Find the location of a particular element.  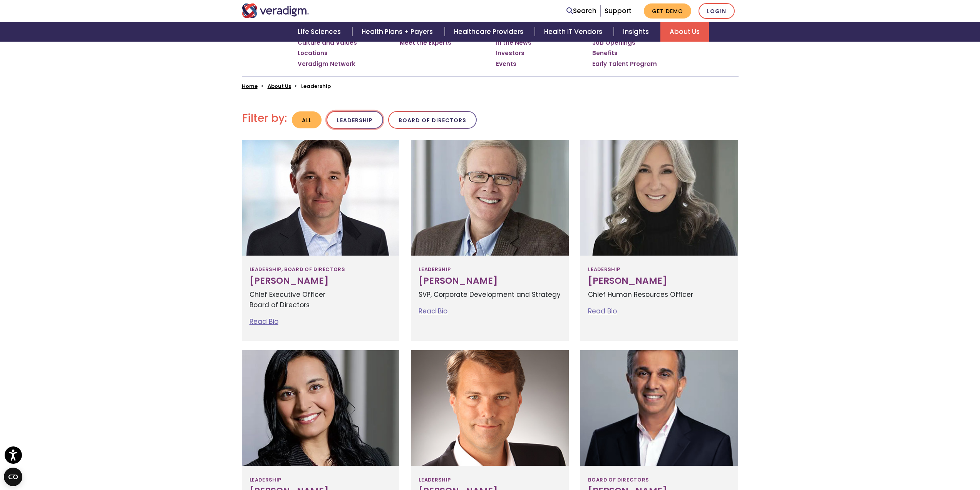

a: Home is located at coordinates (250, 86).